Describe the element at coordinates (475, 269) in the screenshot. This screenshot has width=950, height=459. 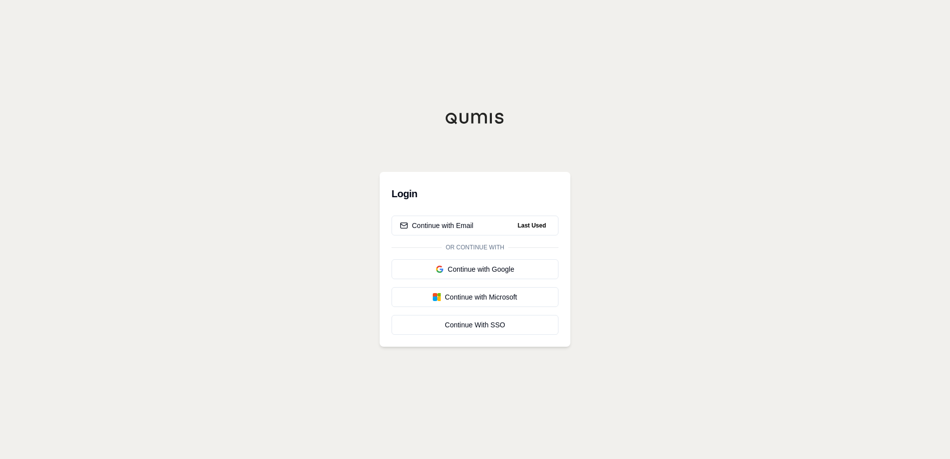
I see `div: Continue with Google` at that location.